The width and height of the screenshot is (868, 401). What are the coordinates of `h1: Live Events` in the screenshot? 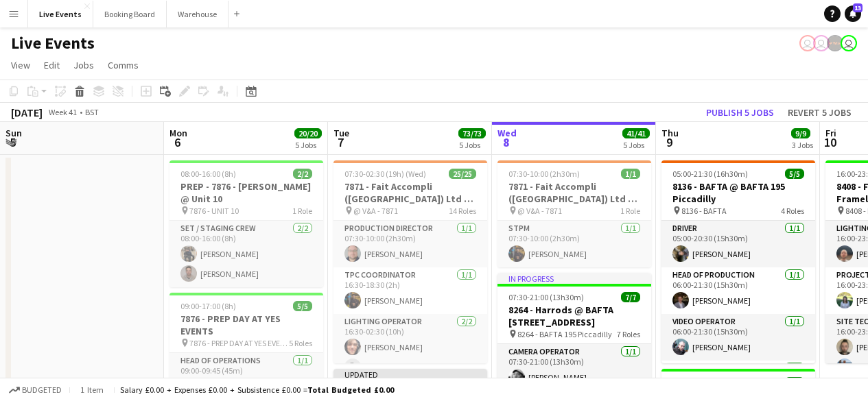 It's located at (52, 43).